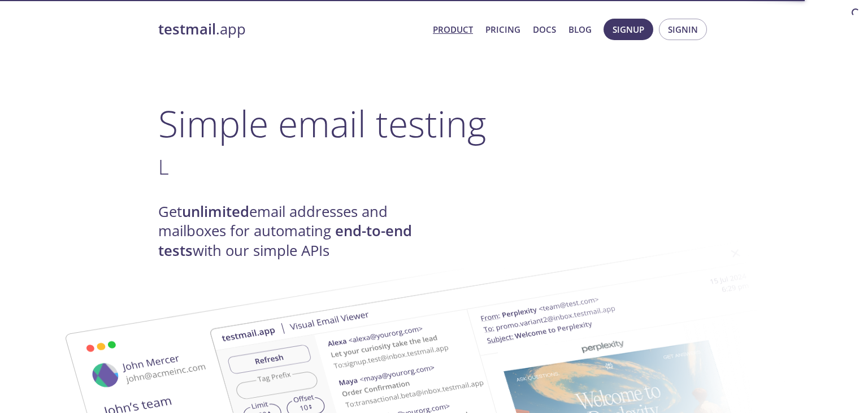  I want to click on h1: Simple email testing, so click(434, 123).